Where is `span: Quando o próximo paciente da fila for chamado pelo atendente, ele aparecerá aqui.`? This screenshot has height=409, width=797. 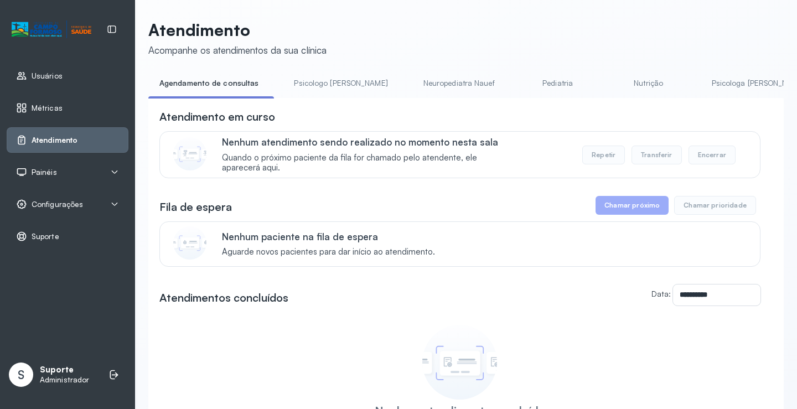
span: Quando o próximo paciente da fila for chamado pelo atendente, ele aparecerá aqui. is located at coordinates (368, 163).